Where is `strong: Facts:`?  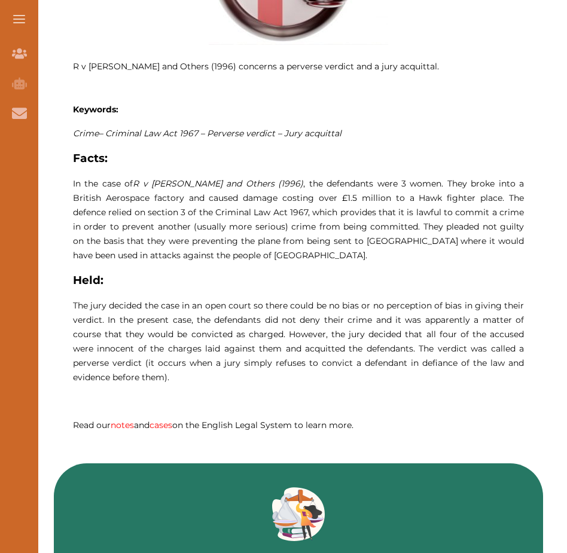 strong: Facts: is located at coordinates (90, 158).